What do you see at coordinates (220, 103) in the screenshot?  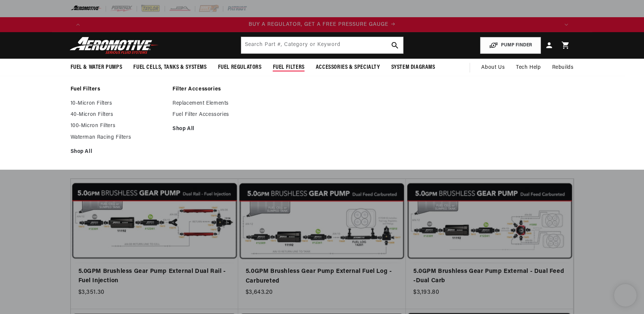 I see `a: Replacement Elements` at bounding box center [220, 103].